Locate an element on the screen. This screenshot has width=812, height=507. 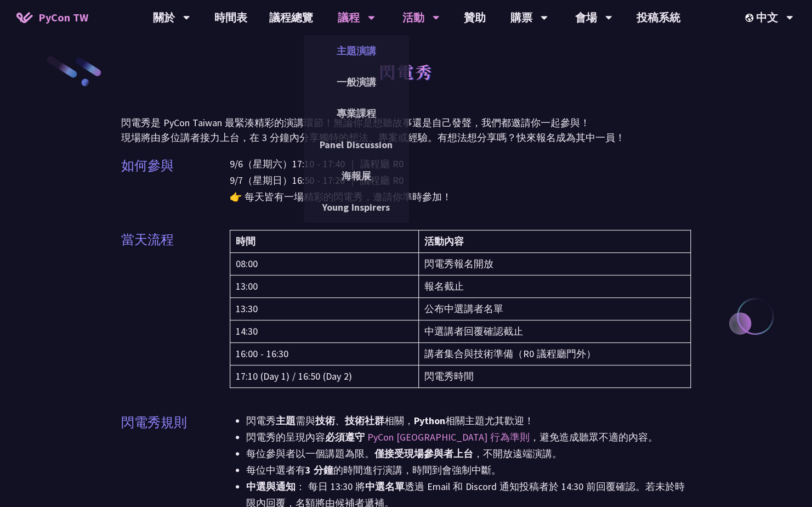
p: 閃電秀是 PyCon Taiwan 最緊湊精彩的演講環節！無論你是想聽故事還是自己發聲，我們都邀請你一起參與！ 現場將由多位講者接力上台，在 3 分鐘內分享獨特的想法、專案或經驗。有想法想分享嗎... is located at coordinates (406, 130).